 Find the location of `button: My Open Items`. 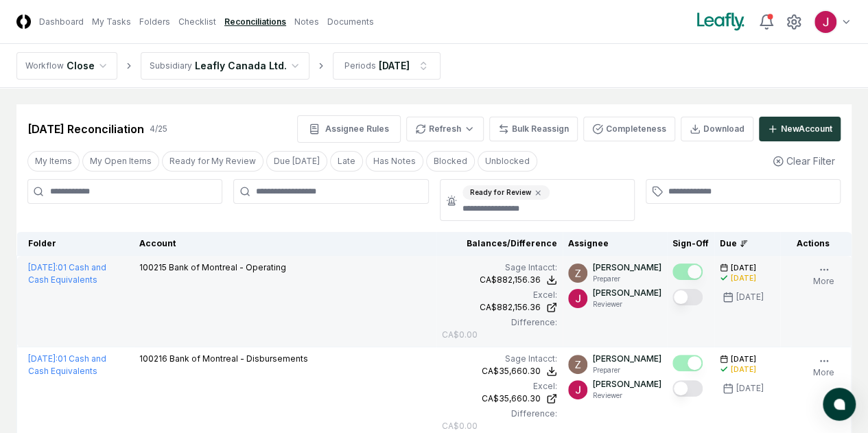

button: My Open Items is located at coordinates (120, 161).